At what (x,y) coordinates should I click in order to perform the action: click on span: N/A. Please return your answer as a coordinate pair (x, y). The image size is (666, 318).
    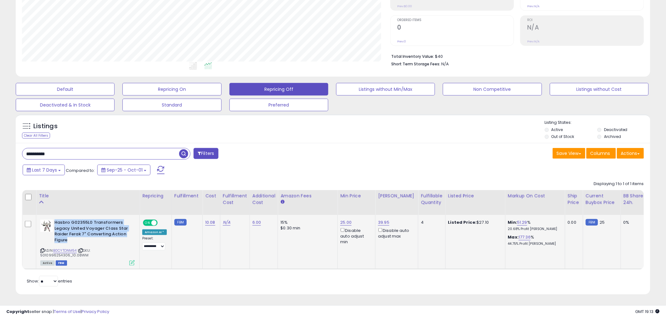
    Looking at the image, I should click on (445, 64).